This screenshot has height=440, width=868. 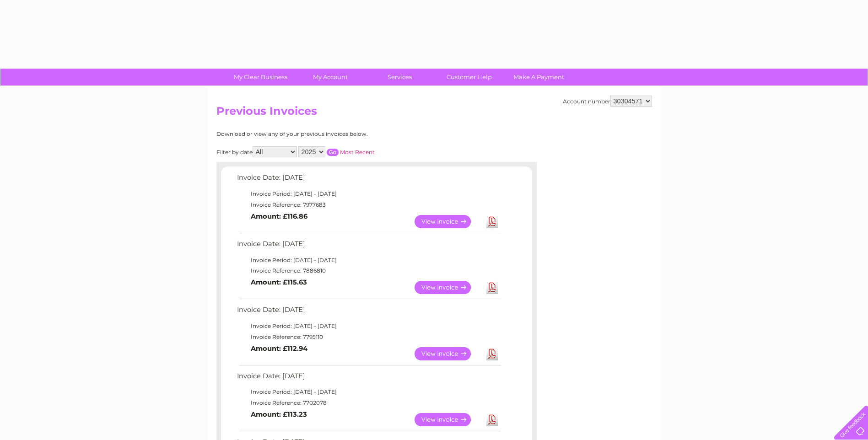 What do you see at coordinates (539, 77) in the screenshot?
I see `a: Make A Payment` at bounding box center [539, 77].